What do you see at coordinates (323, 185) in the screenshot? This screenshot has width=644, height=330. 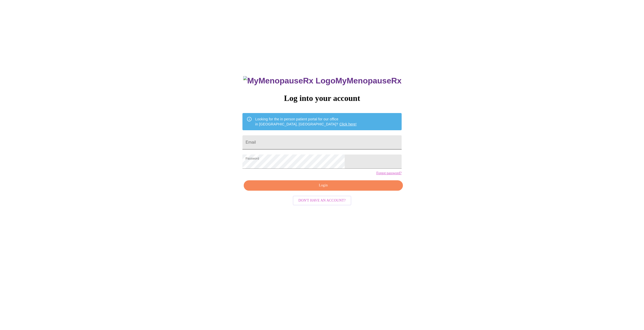 I see `span: Login` at bounding box center [323, 185].